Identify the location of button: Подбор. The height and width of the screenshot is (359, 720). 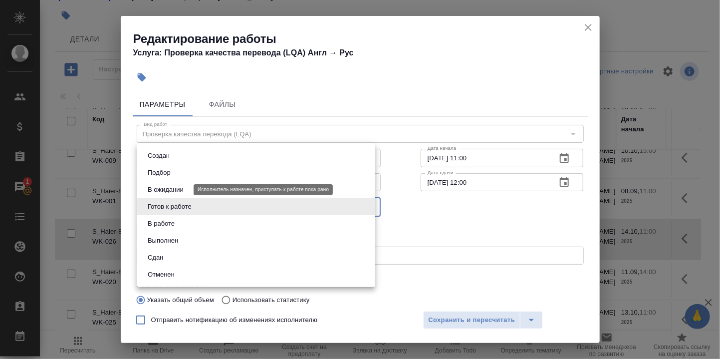
(159, 173).